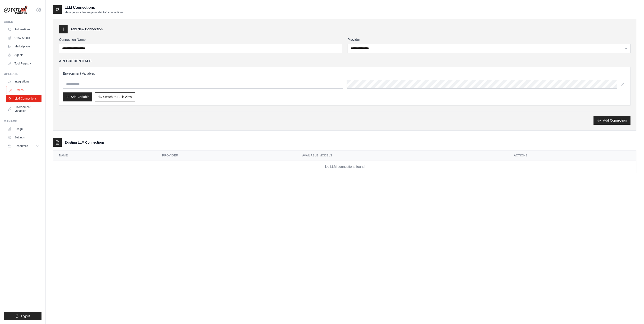  What do you see at coordinates (118, 97) in the screenshot?
I see `span: Switch to Bulk View` at bounding box center [118, 97].